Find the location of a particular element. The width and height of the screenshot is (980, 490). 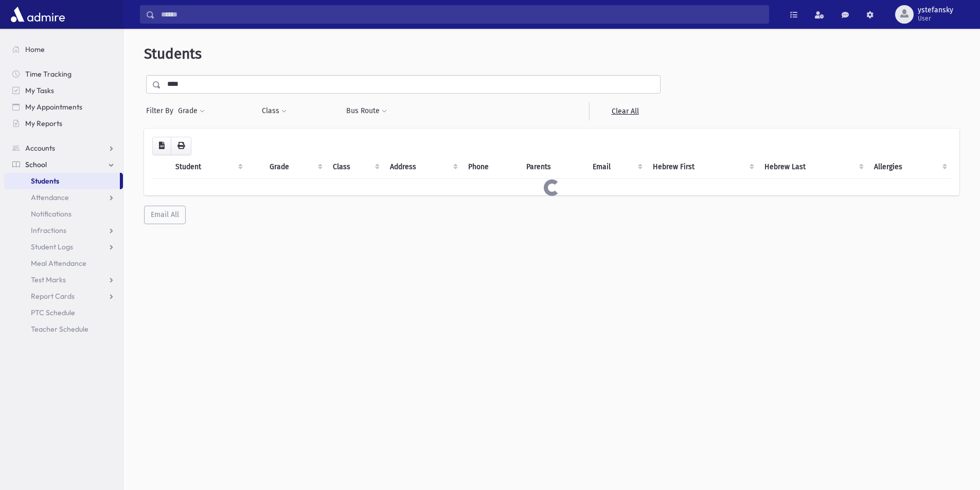

img: AdmirePro is located at coordinates (37, 14).